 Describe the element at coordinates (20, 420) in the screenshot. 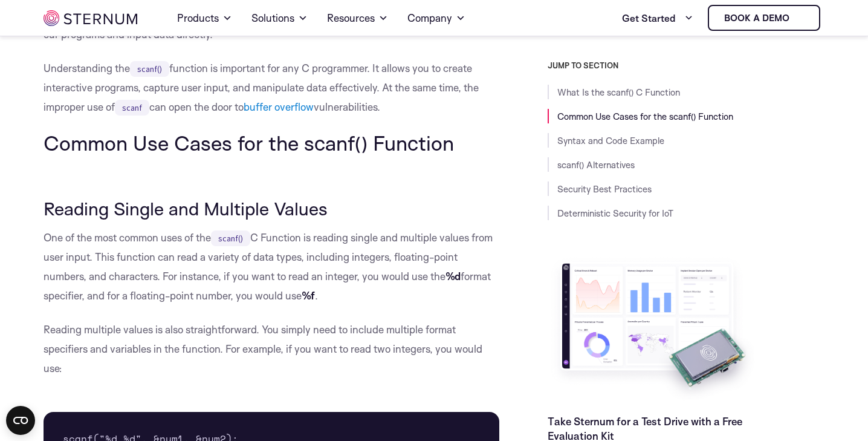

I see `button: Open CMP widget` at that location.